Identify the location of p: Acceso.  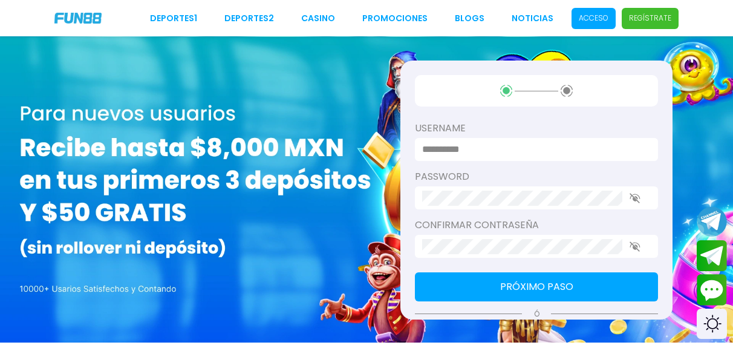
(594, 18).